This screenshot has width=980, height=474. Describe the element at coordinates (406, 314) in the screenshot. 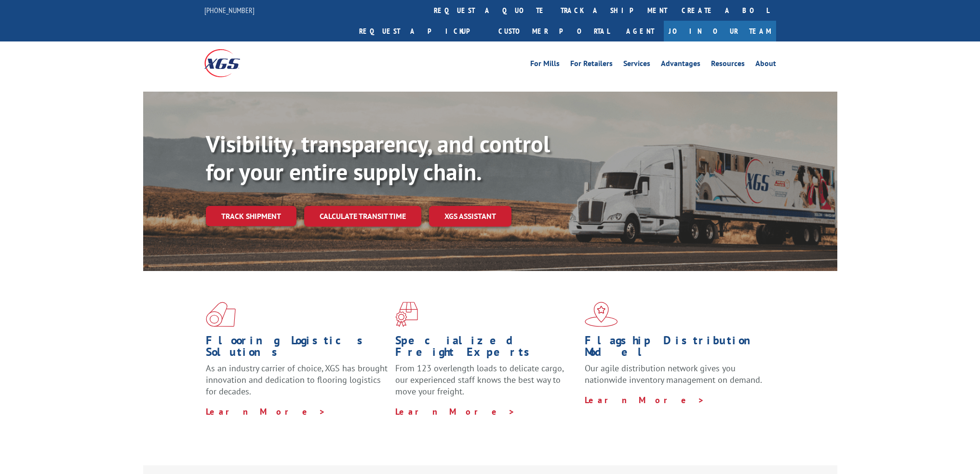

I see `img: xgs-icon-focused-on-flooring-red` at that location.